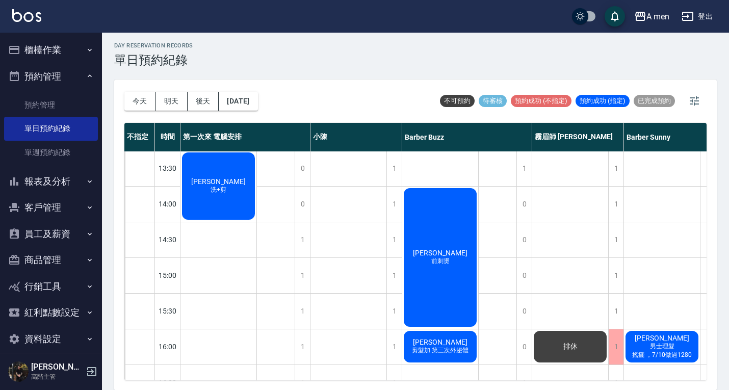 The width and height of the screenshot is (729, 390). Describe the element at coordinates (18, 371) in the screenshot. I see `img: Person` at that location.